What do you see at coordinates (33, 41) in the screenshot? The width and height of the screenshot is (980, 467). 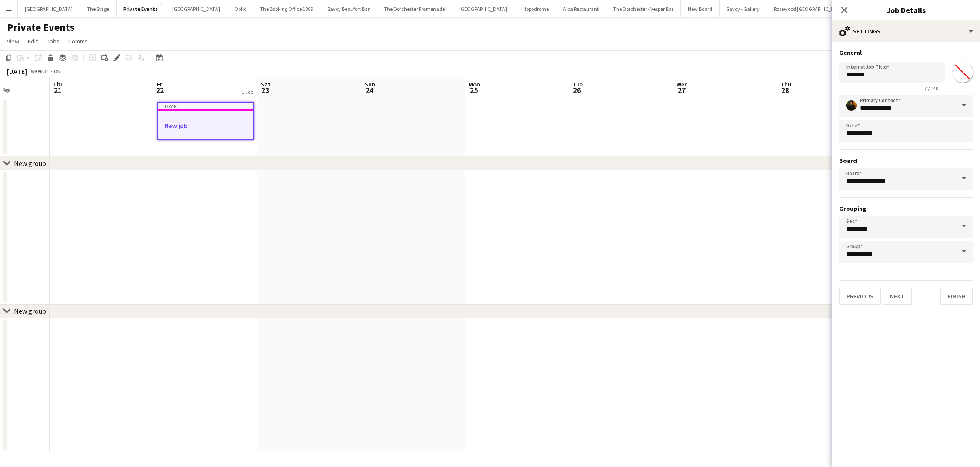 I see `a: Edit` at bounding box center [33, 41].